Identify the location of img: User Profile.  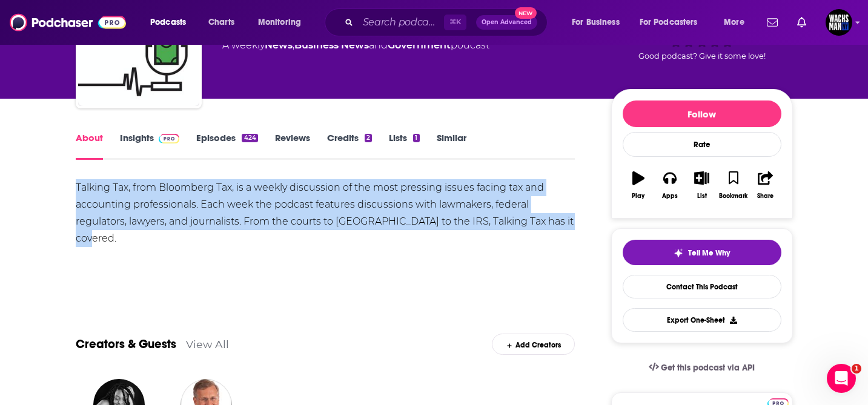
(839, 22).